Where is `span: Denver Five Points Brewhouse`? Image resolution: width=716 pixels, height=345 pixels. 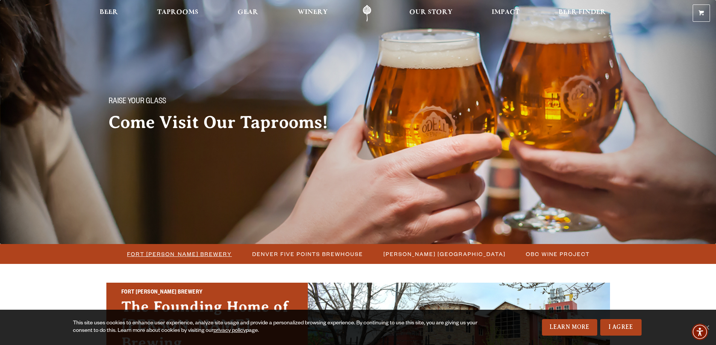
span: Denver Five Points Brewhouse is located at coordinates (307, 254).